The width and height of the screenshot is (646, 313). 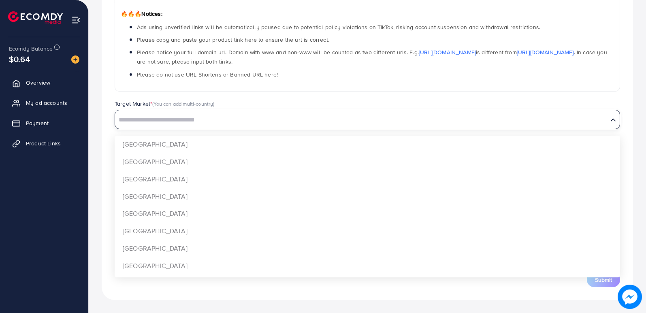 What do you see at coordinates (183, 104) in the screenshot?
I see `span: (You can add multi-country)` at bounding box center [183, 104].